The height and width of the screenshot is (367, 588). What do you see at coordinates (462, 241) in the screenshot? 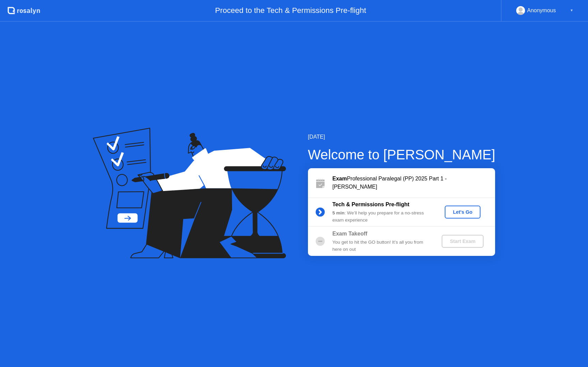
I see `div: Start Exam` at bounding box center [462, 241].